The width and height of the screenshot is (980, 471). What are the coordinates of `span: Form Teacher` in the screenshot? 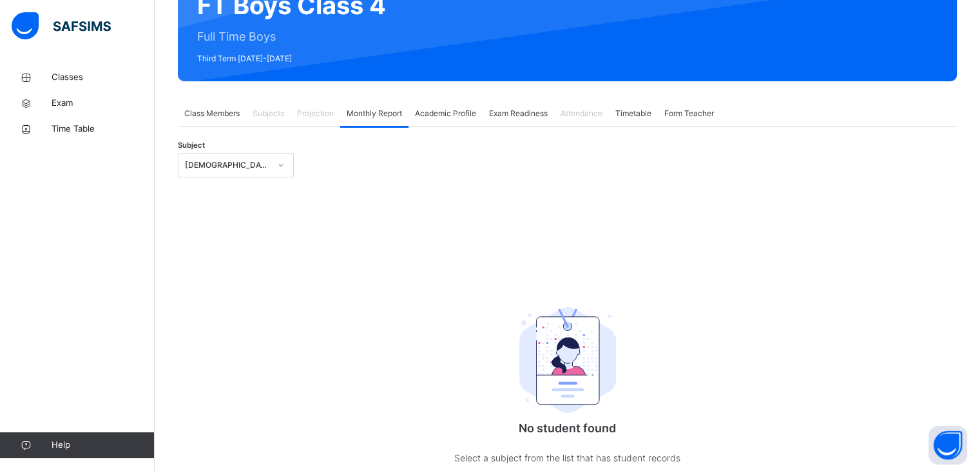 It's located at (689, 114).